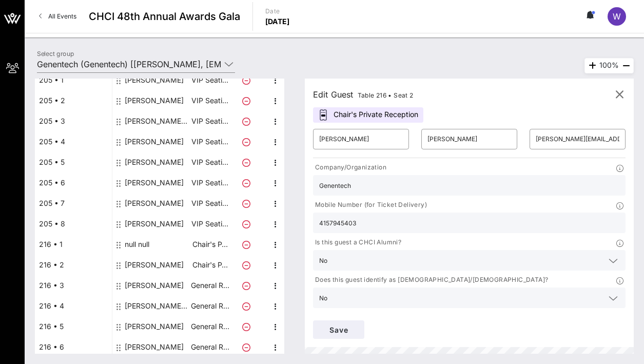 Image resolution: width=644 pixels, height=364 pixels. Describe the element at coordinates (74, 285) in the screenshot. I see `div: 216 • 3` at that location.